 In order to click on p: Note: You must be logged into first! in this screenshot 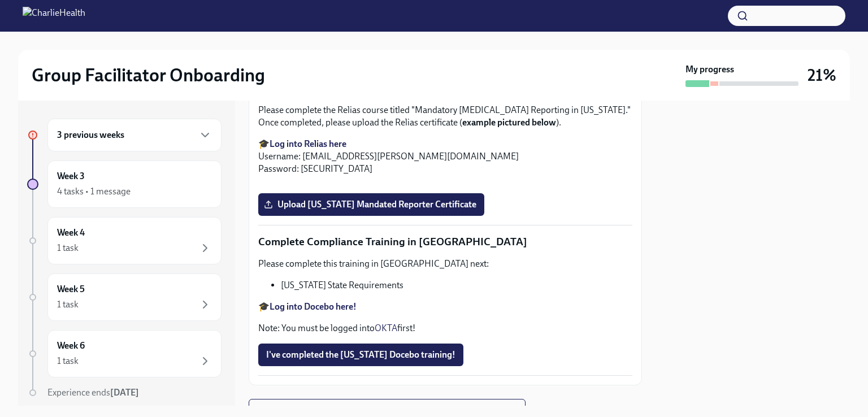, I will do `click(445, 328)`.